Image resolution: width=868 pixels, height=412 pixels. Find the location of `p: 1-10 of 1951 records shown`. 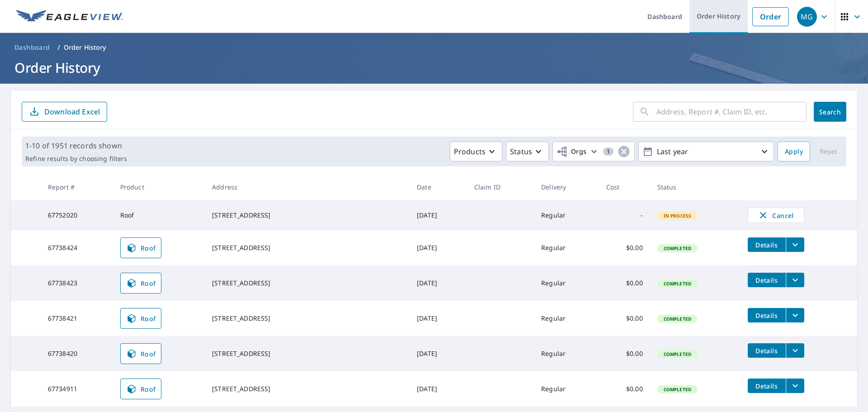

p: 1-10 of 1951 records shown is located at coordinates (76, 146).